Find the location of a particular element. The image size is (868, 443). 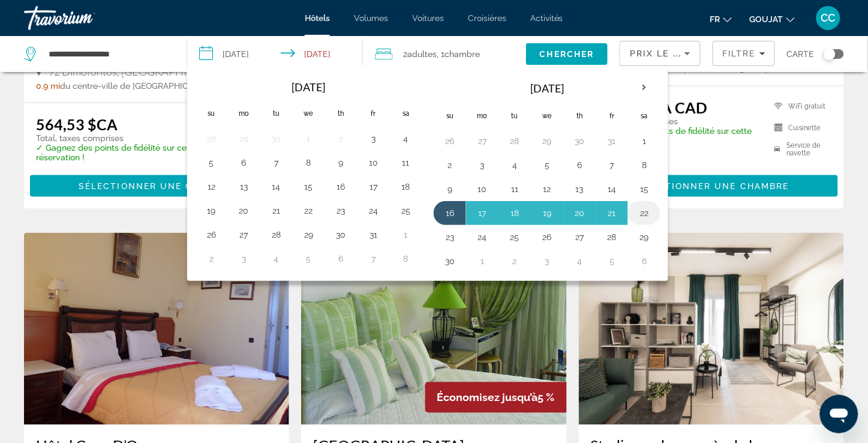

span: Sélectionner une chambre is located at coordinates (157, 186).